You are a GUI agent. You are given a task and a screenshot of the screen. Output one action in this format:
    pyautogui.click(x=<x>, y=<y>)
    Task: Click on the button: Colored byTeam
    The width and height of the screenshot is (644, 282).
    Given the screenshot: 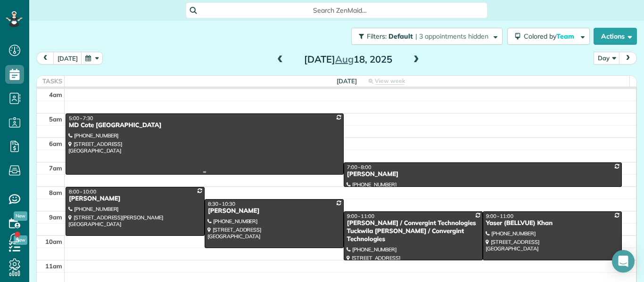 What is the action you would take?
    pyautogui.click(x=548, y=36)
    